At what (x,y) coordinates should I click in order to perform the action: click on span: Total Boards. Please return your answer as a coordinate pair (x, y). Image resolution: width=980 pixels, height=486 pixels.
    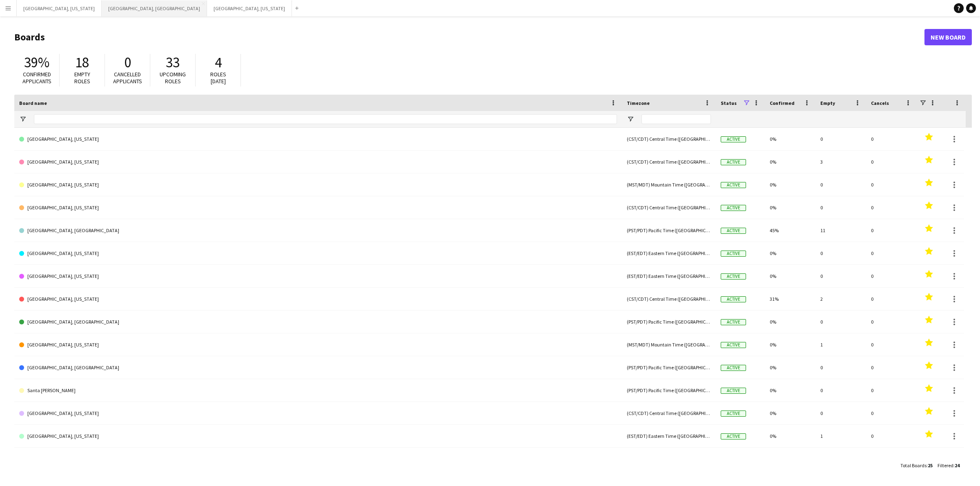
    Looking at the image, I should click on (913, 465).